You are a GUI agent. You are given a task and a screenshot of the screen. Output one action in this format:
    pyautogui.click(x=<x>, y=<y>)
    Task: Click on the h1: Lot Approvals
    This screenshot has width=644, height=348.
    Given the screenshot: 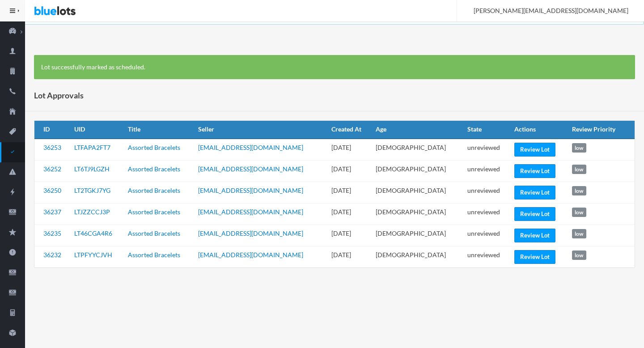 What is the action you would take?
    pyautogui.click(x=58, y=95)
    